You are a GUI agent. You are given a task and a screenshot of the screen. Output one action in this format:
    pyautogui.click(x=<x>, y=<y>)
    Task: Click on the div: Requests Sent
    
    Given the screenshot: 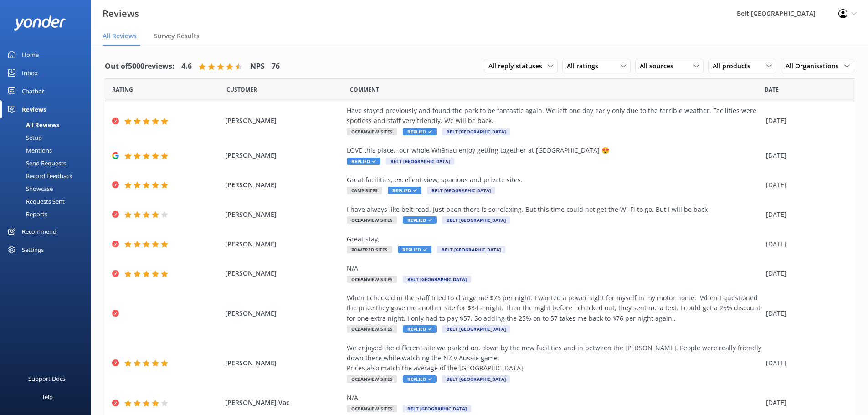 What is the action you would take?
    pyautogui.click(x=35, y=202)
    